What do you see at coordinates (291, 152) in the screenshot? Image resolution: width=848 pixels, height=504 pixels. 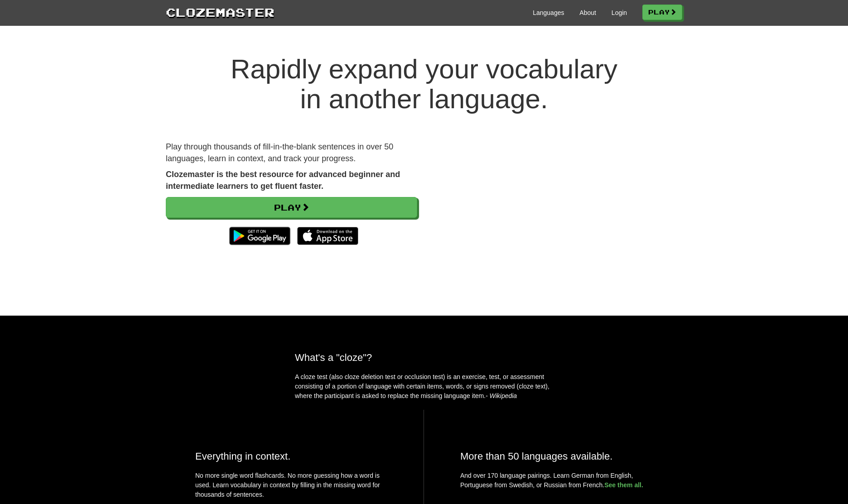 I see `p: Play through thousands of fill-in-the-blank sentences in over 50 languages, learn in context, and...` at bounding box center [291, 152].